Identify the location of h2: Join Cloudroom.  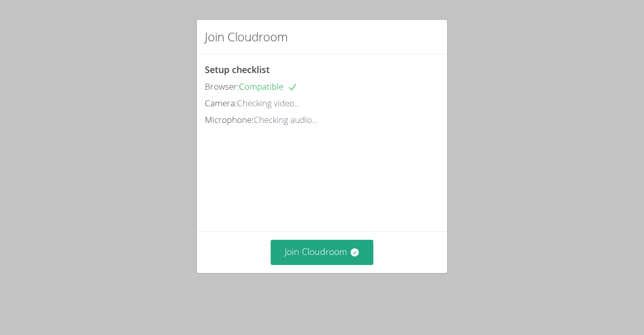
(246, 37).